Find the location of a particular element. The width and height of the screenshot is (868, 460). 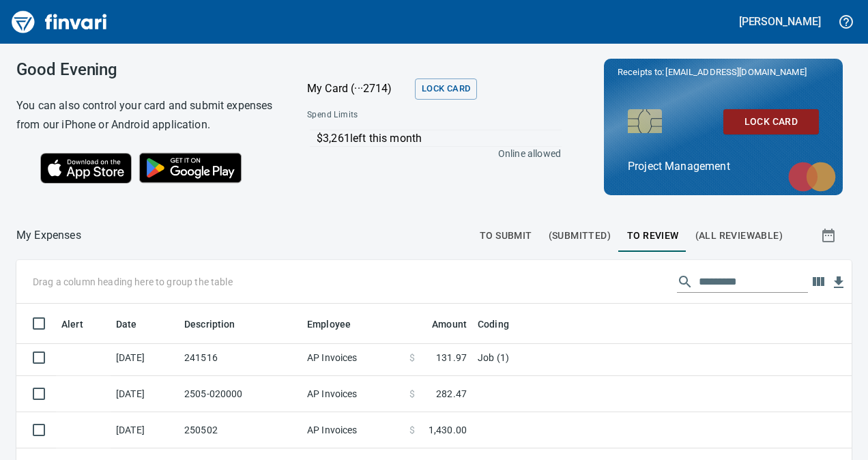

img: Get it on Google Play is located at coordinates (191, 167).